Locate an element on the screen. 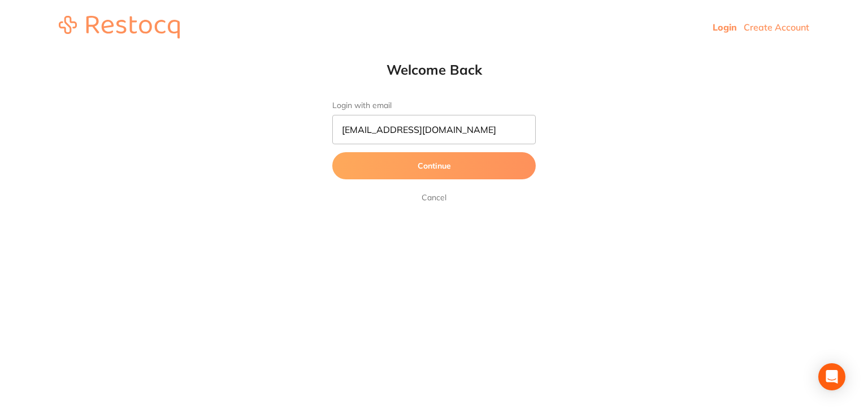 This screenshot has height=413, width=868. a: Create Account is located at coordinates (777, 27).